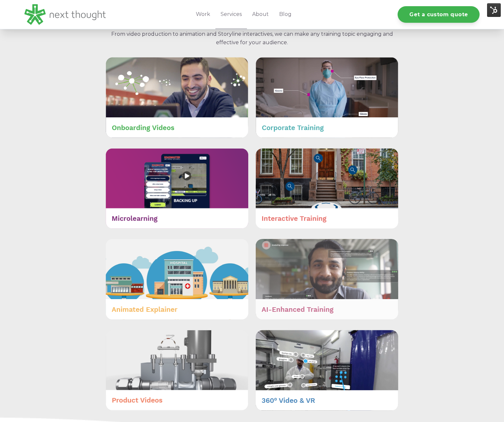  I want to click on img: Onboarding Videos, so click(177, 97).